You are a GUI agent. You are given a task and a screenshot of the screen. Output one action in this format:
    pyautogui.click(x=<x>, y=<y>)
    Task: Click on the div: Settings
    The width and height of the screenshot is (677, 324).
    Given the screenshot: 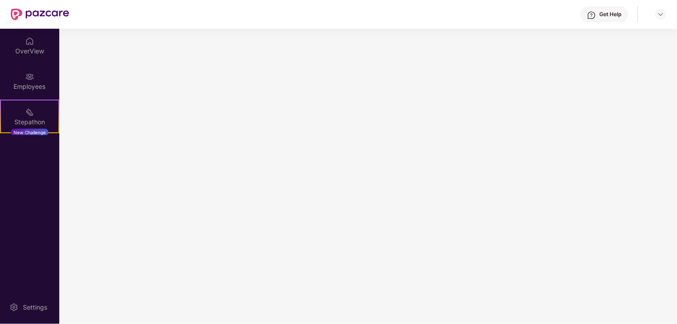 What is the action you would take?
    pyautogui.click(x=35, y=308)
    